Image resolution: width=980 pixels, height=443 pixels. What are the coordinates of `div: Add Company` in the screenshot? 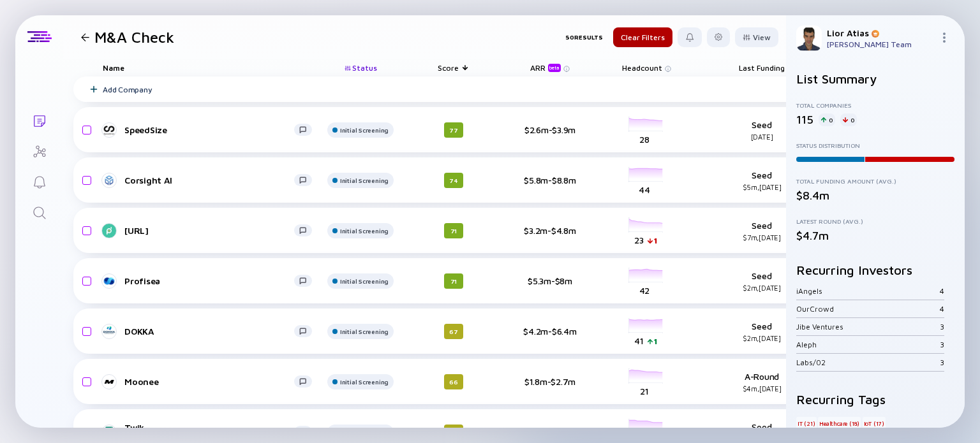 It's located at (127, 89).